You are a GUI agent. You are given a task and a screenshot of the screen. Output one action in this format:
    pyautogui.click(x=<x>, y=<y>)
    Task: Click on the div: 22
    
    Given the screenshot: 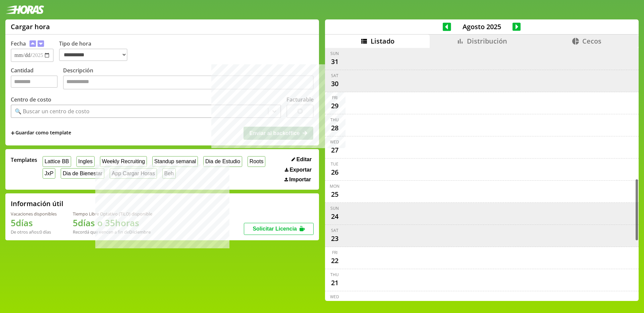 What is the action you would take?
    pyautogui.click(x=334, y=261)
    